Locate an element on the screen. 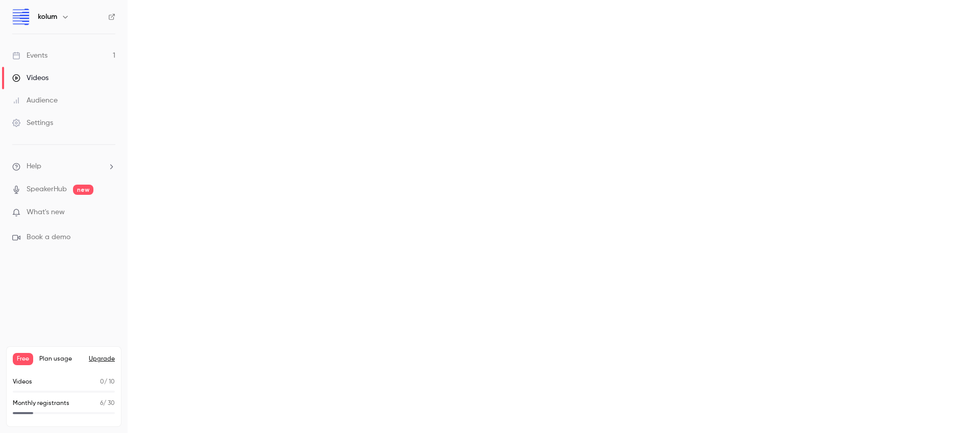 This screenshot has width=980, height=433. img: kolum is located at coordinates (21, 17).